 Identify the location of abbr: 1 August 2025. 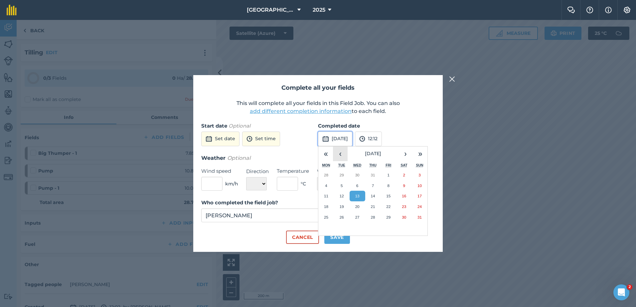
(389, 175).